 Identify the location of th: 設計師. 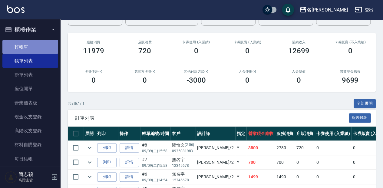
(215, 134).